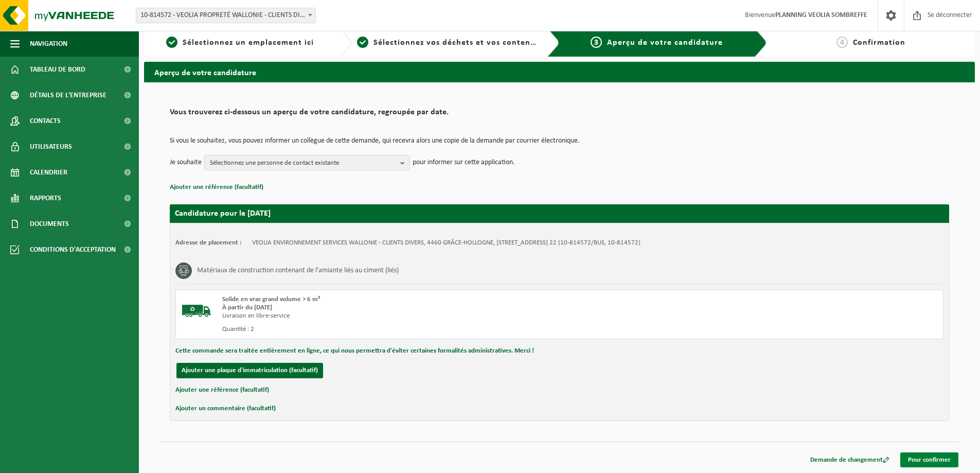 The width and height of the screenshot is (980, 473). I want to click on font: Confirmation, so click(879, 43).